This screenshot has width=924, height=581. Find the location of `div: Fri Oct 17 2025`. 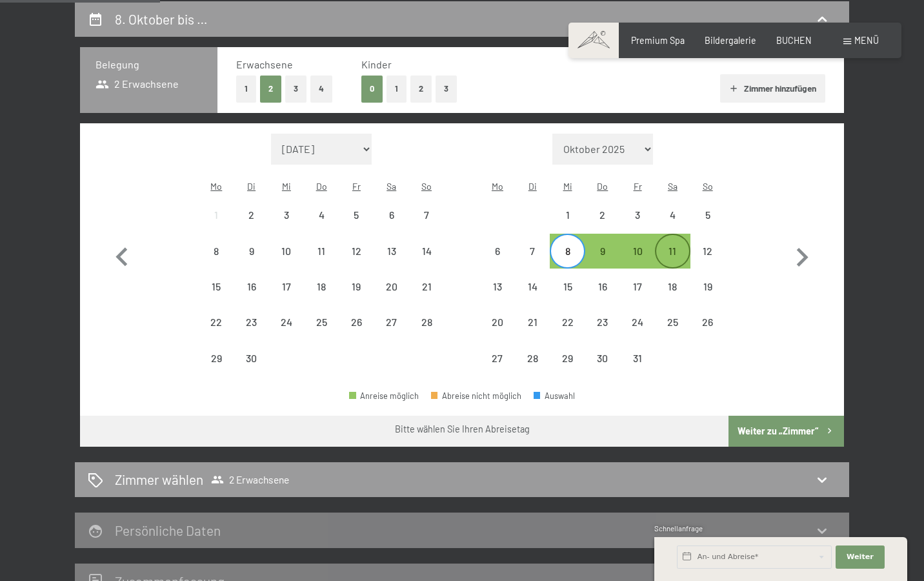

div: Fri Oct 17 2025 is located at coordinates (637, 286).